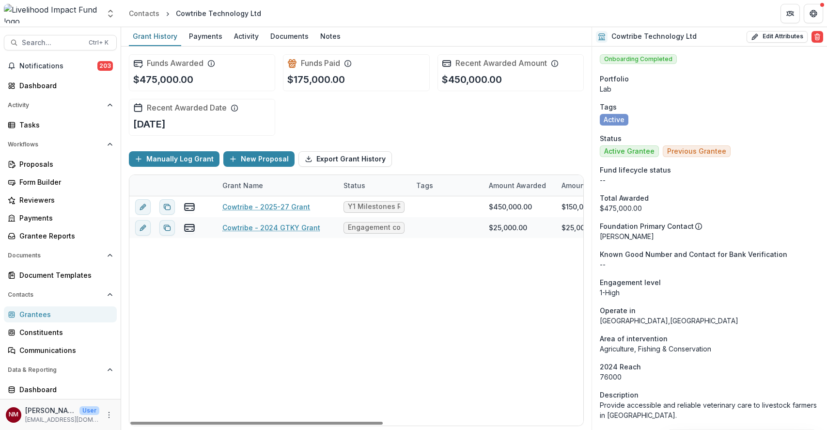 The width and height of the screenshot is (827, 430). Describe the element at coordinates (791, 14) in the screenshot. I see `button: Partners` at that location.